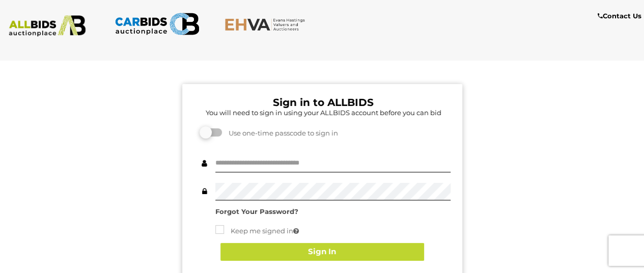 The height and width of the screenshot is (273, 644). What do you see at coordinates (257, 212) in the screenshot?
I see `a: Forgot Your Password?` at bounding box center [257, 212].